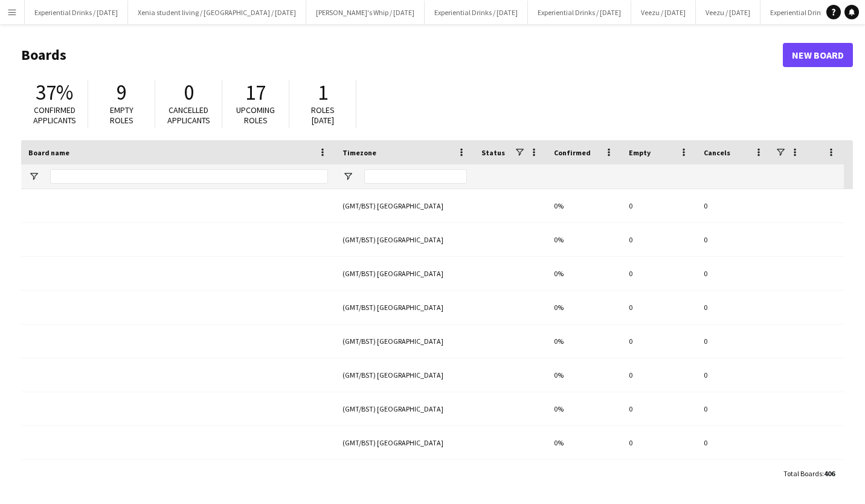  Describe the element at coordinates (717, 152) in the screenshot. I see `span: Cancels` at that location.